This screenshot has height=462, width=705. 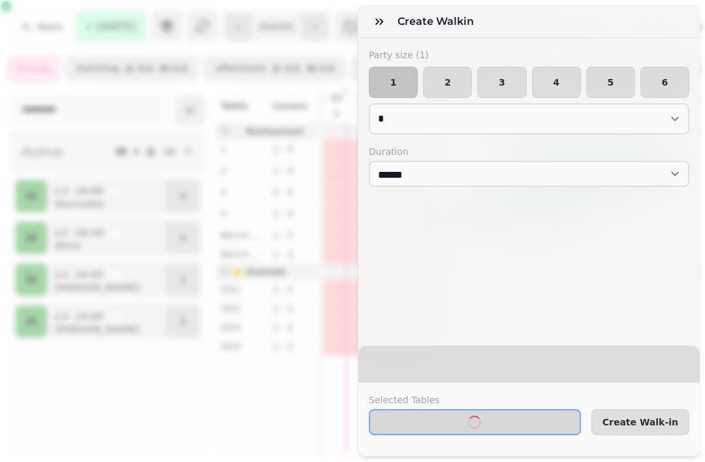 What do you see at coordinates (501, 82) in the screenshot?
I see `span: 3` at bounding box center [501, 82].